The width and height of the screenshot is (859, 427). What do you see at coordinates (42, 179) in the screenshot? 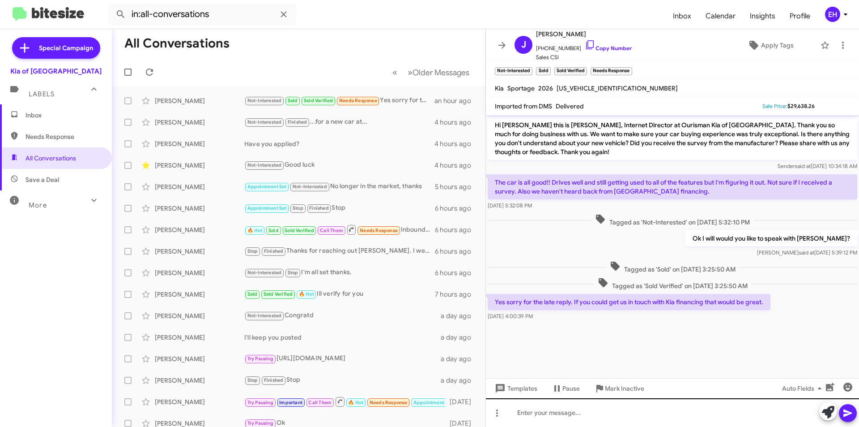
I see `span: Save a Deal` at bounding box center [42, 179].